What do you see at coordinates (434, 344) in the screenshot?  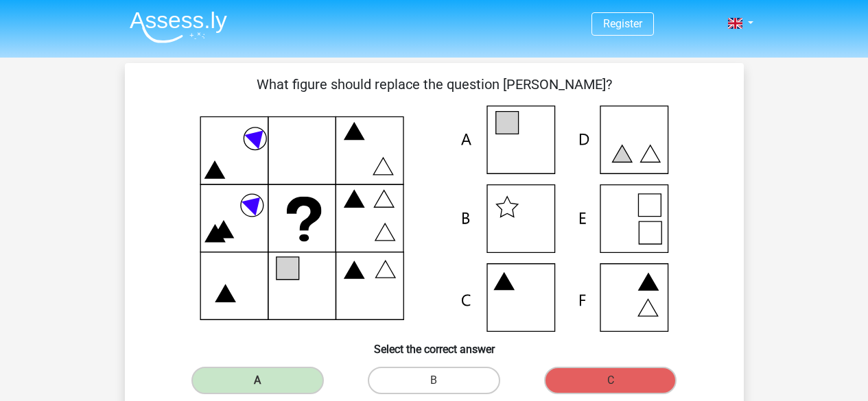 I see `h6: Select the correct answer` at bounding box center [434, 344].